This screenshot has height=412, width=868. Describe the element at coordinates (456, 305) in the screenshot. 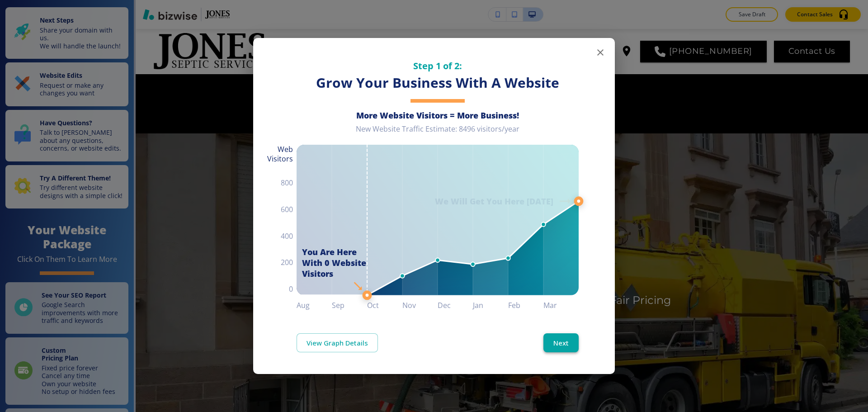

I see `h6: Dec` at that location.